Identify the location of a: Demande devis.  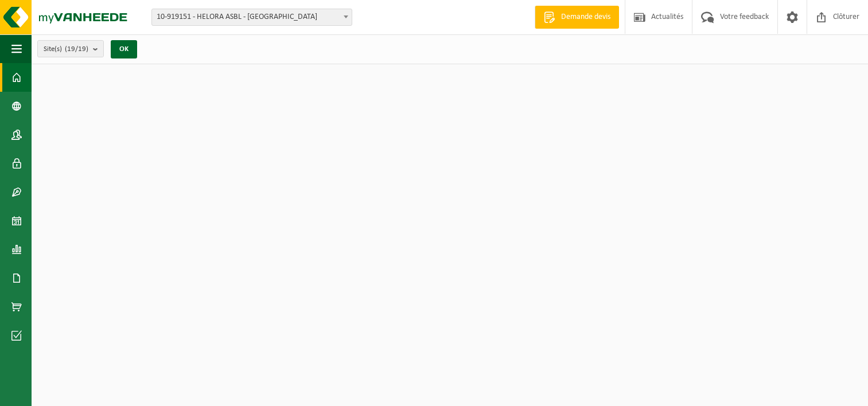
(576, 17).